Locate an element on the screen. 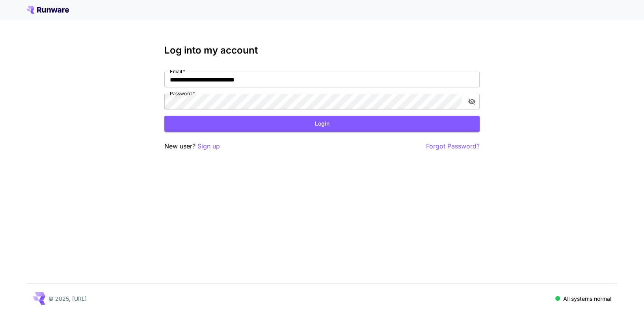  button: toggle password visibility is located at coordinates (472, 101).